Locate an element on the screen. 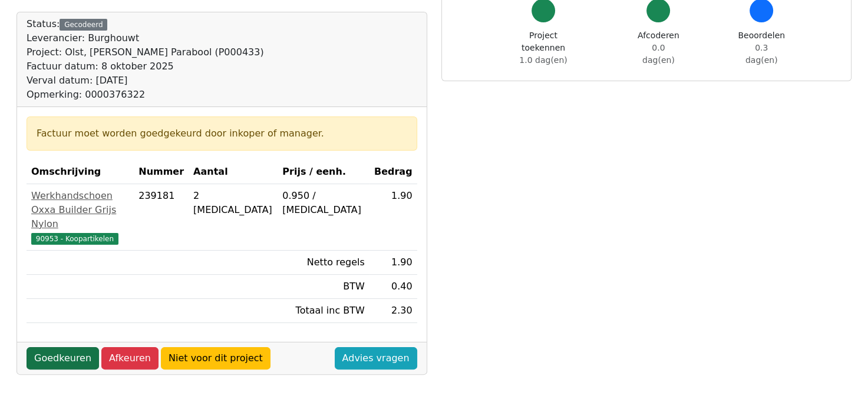 The height and width of the screenshot is (413, 868). div: Project toekennen is located at coordinates (543, 48).